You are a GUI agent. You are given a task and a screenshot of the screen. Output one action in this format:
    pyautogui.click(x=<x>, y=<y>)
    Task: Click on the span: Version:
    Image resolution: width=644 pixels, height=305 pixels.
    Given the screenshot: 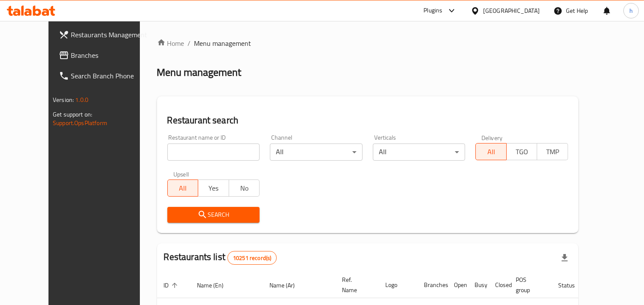 What is the action you would take?
    pyautogui.click(x=63, y=100)
    